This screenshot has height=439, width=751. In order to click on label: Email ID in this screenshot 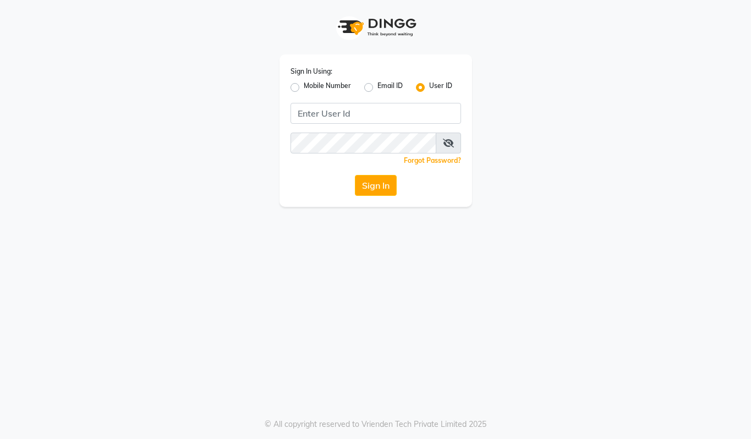, I will do `click(390, 87)`.